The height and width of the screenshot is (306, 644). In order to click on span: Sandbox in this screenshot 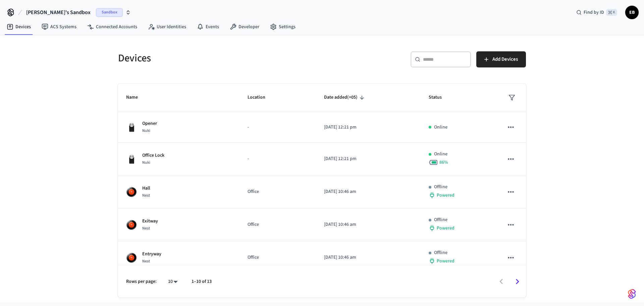, I will do `click(109, 12)`.